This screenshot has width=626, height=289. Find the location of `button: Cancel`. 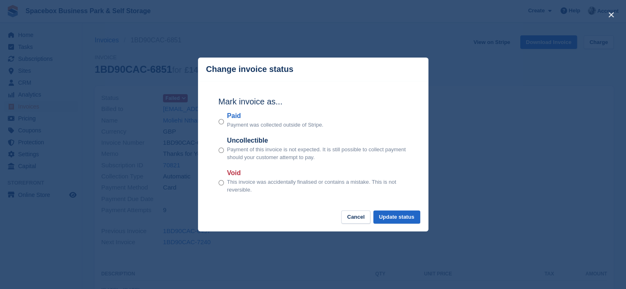

button: Cancel is located at coordinates (355, 217).